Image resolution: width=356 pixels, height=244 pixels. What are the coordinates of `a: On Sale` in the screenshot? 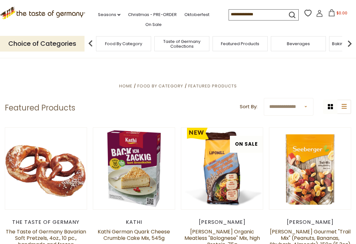 It's located at (153, 25).